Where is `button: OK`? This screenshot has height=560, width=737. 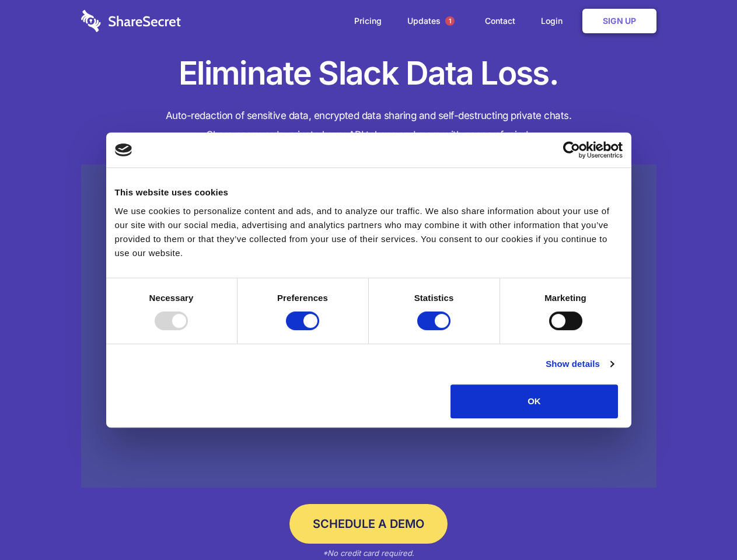 button: OK is located at coordinates (534, 401).